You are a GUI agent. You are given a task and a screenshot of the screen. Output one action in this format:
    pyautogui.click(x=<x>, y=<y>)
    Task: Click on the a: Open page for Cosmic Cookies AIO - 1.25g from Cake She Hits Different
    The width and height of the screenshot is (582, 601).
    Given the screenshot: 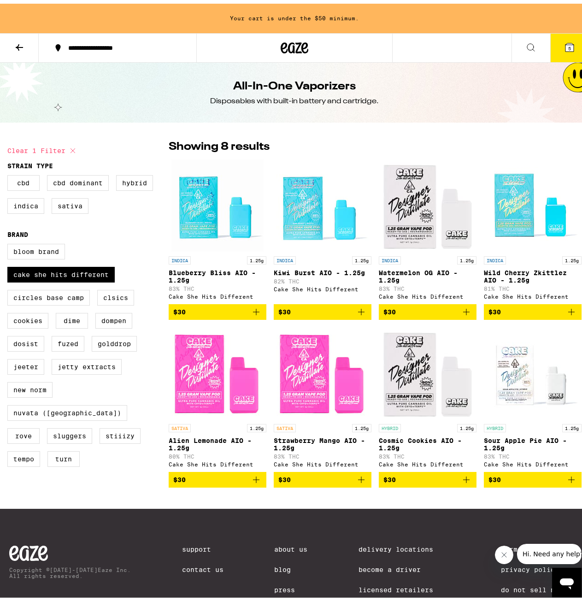 What is the action you would take?
    pyautogui.click(x=428, y=396)
    